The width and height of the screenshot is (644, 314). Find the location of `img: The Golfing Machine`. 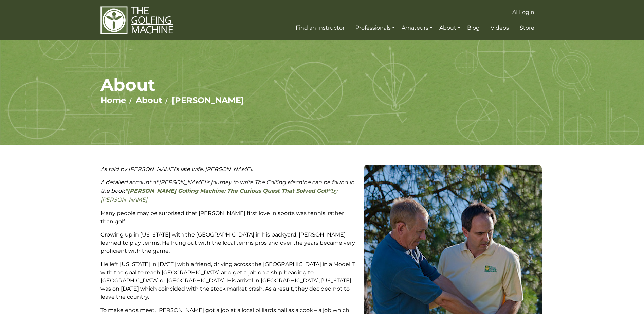

img: The Golfing Machine is located at coordinates (137, 20).